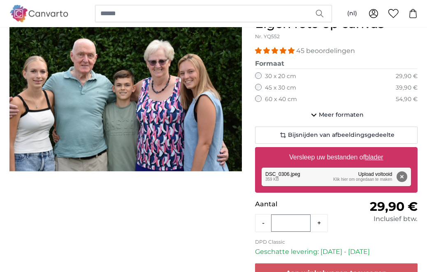 This screenshot has width=427, height=272. What do you see at coordinates (393, 206) in the screenshot?
I see `span: 29,90 €` at bounding box center [393, 206].